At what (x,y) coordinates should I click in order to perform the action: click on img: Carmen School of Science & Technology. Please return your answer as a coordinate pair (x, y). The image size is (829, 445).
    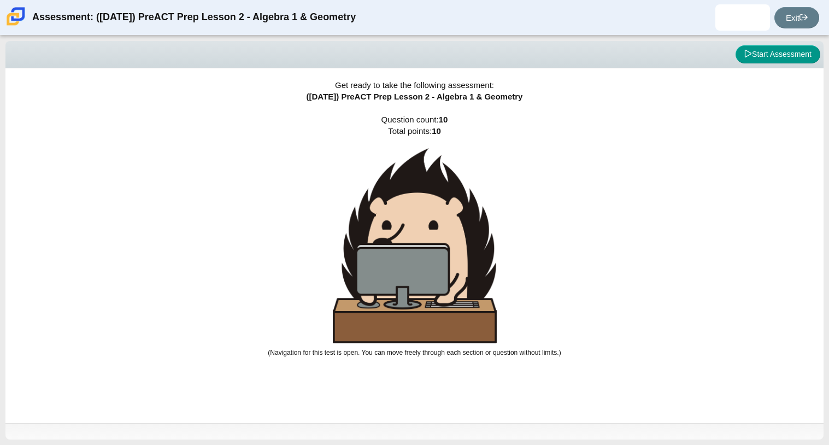
    Looking at the image, I should click on (16, 16).